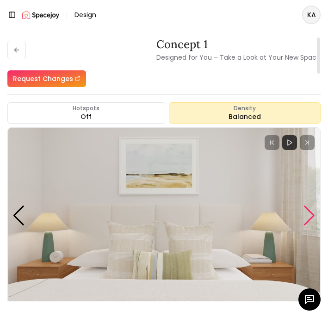 The width and height of the screenshot is (328, 318). Describe the element at coordinates (41, 15) in the screenshot. I see `img: Spacejoy Logo` at that location.